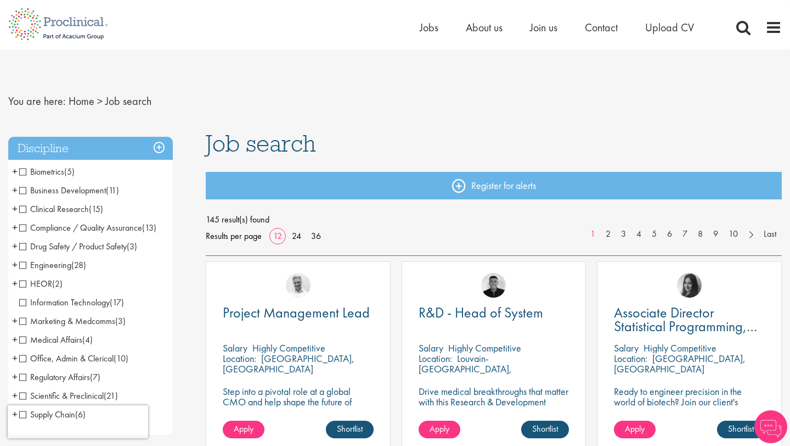 Image resolution: width=790 pixels, height=446 pixels. What do you see at coordinates (716, 234) in the screenshot?
I see `a: 9` at bounding box center [716, 234].